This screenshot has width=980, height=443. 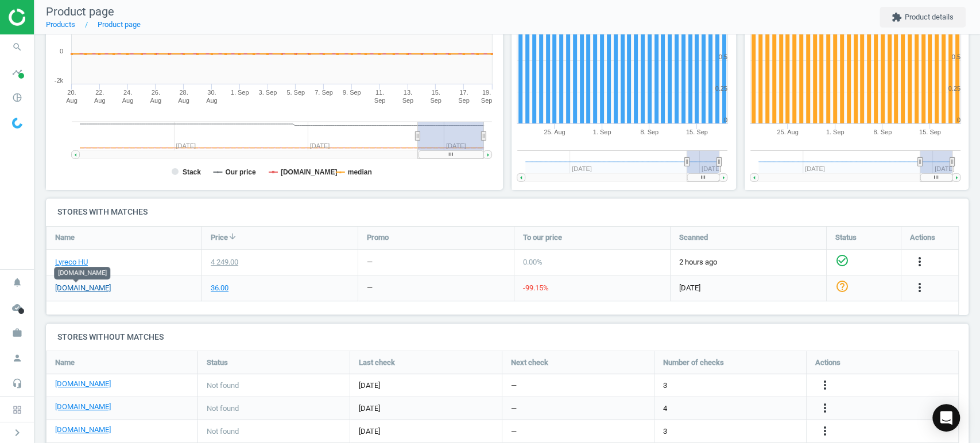 What do you see at coordinates (17, 73) in the screenshot?
I see `i: timeline` at bounding box center [17, 73].